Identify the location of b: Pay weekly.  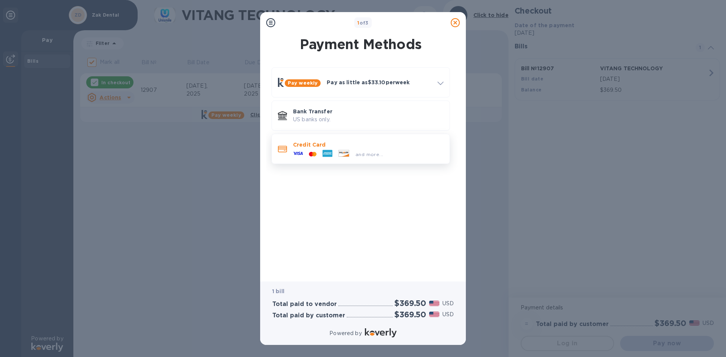
(302, 83).